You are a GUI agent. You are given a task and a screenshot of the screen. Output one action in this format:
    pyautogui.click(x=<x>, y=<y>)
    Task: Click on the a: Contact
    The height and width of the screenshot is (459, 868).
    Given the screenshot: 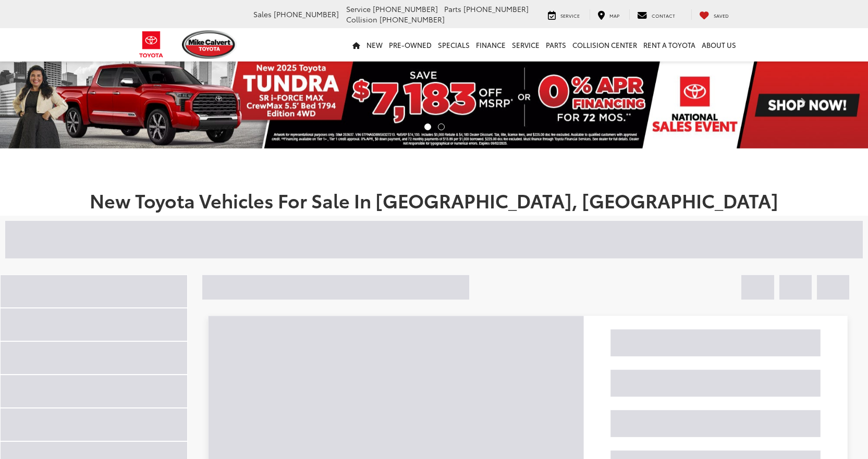 What is the action you would take?
    pyautogui.click(x=656, y=14)
    